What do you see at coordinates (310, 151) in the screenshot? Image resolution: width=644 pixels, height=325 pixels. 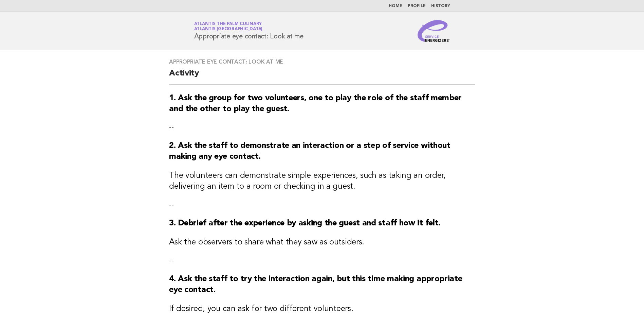 I see `strong: 2. Ask the staff to demonstrate an interaction or a step of service without making any eye contact.` at bounding box center [310, 151].